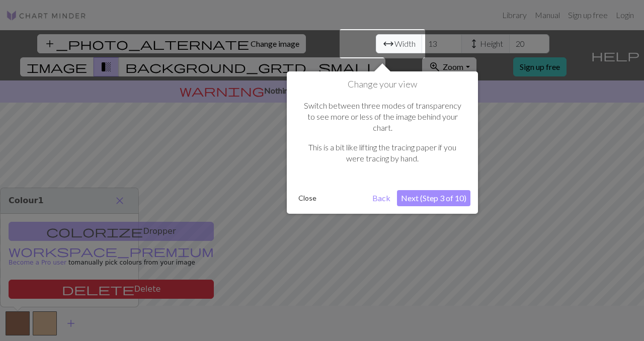 The width and height of the screenshot is (644, 341). What do you see at coordinates (308, 198) in the screenshot?
I see `button: Close` at bounding box center [308, 198].